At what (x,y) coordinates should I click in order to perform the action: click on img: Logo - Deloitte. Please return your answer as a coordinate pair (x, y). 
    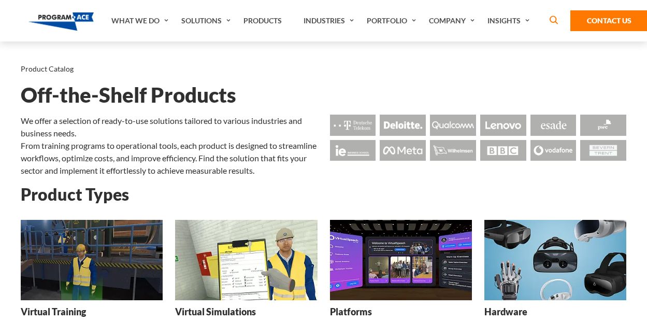
    Looking at the image, I should click on (403, 125).